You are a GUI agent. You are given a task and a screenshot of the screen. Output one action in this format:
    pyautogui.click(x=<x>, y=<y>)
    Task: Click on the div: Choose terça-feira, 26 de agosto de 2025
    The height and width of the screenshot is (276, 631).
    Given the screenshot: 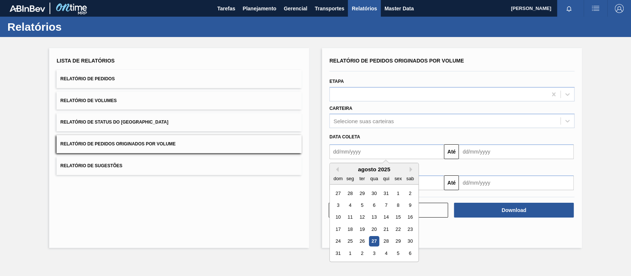 What is the action you would take?
    pyautogui.click(x=362, y=241)
    